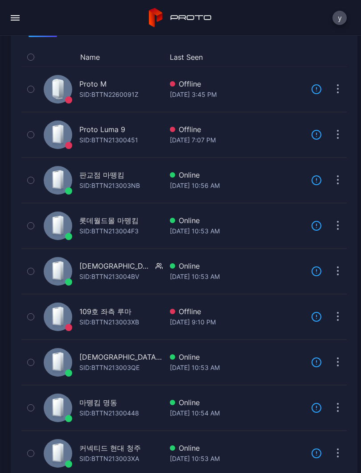  What do you see at coordinates (109, 95) in the screenshot?
I see `div: SID: BTTN2260091Z` at bounding box center [109, 95].